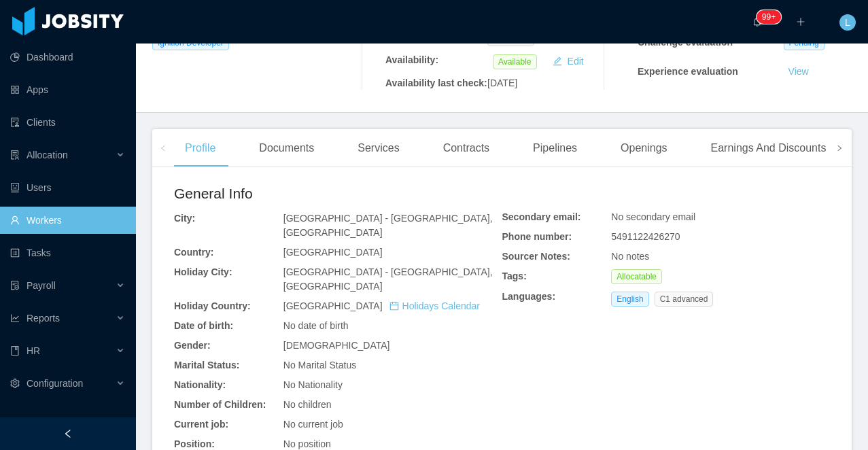 The width and height of the screenshot is (868, 450). I want to click on b: Marital Status:, so click(206, 365).